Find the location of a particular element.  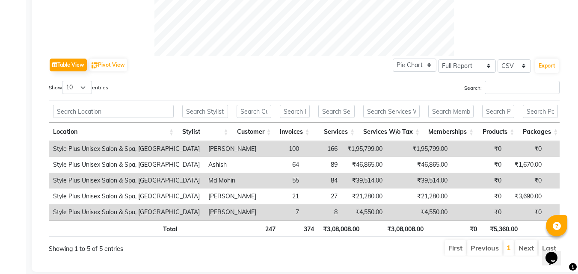

th: Services: activate to sort column ascending is located at coordinates (337, 132).